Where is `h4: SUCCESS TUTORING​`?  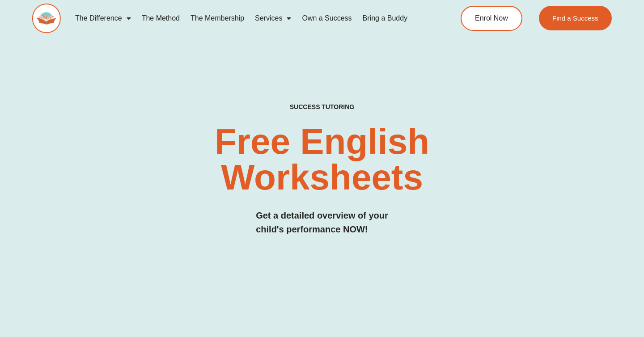 h4: SUCCESS TUTORING​ is located at coordinates (322, 107).